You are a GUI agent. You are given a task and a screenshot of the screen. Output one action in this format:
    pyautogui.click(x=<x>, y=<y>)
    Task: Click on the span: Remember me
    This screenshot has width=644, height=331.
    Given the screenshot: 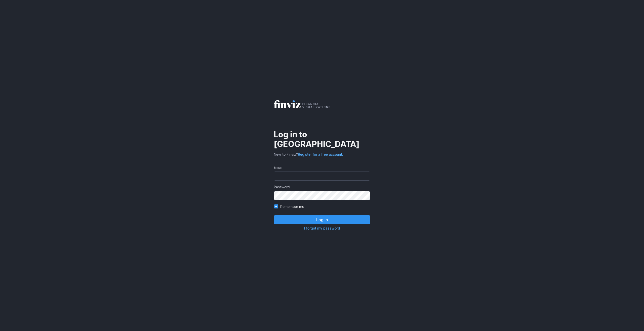 What is the action you would take?
    pyautogui.click(x=292, y=207)
    